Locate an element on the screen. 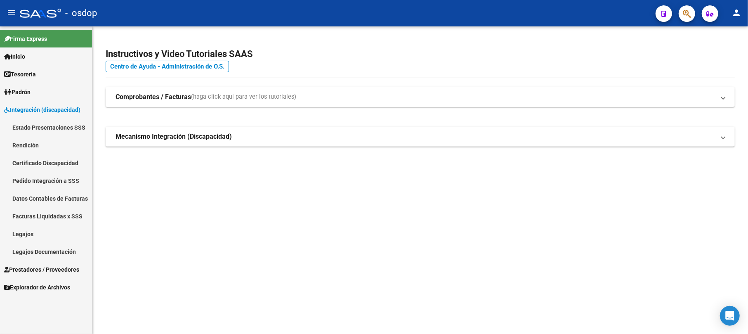 The image size is (748, 334). div: Open Intercom Messenger is located at coordinates (730, 316).